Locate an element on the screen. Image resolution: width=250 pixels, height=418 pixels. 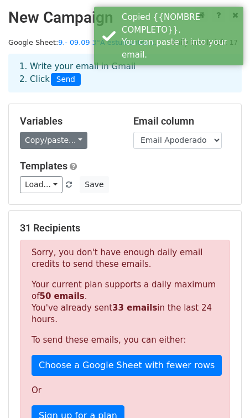
button: Save is located at coordinates (94, 184).